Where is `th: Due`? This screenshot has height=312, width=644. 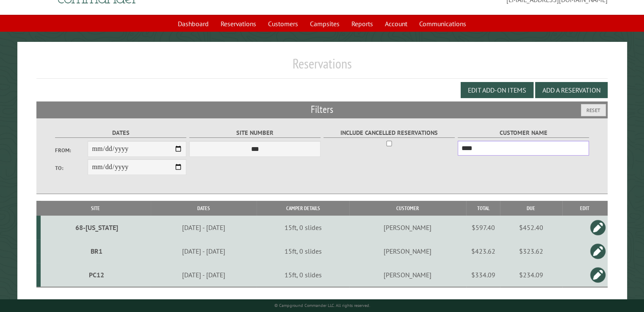
th: Due is located at coordinates (531, 208).